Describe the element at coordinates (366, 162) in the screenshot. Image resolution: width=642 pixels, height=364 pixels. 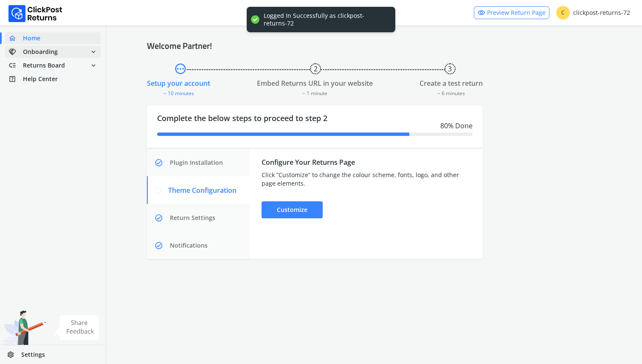
I see `div: Configure Your Returns Page` at that location.